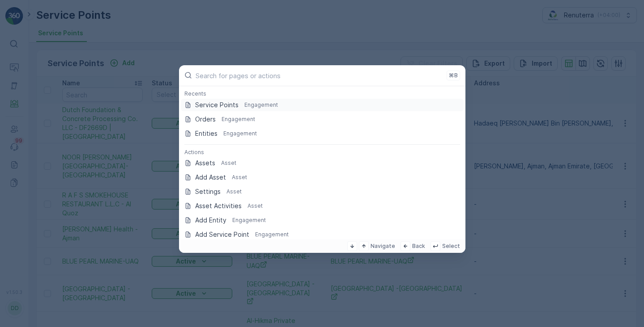  What do you see at coordinates (208, 192) in the screenshot?
I see `p: Settings` at bounding box center [208, 192].